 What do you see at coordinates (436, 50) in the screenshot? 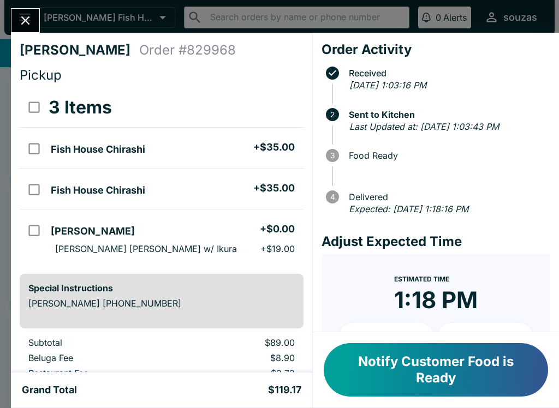
I see `h4: Order Activity` at bounding box center [436, 50].